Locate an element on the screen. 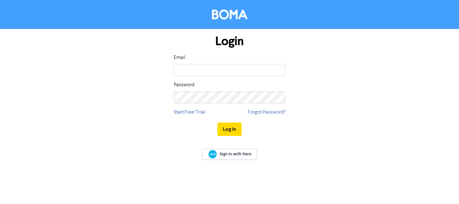 This screenshot has height=204, width=459. label: Password is located at coordinates (184, 85).